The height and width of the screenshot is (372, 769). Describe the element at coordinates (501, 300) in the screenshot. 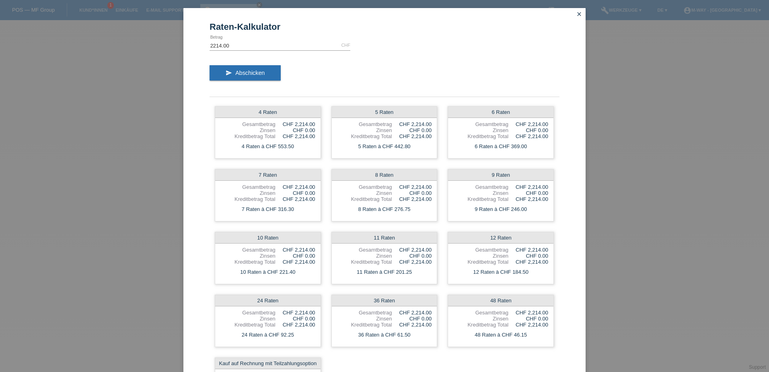

I see `div: 48 Raten` at that location.